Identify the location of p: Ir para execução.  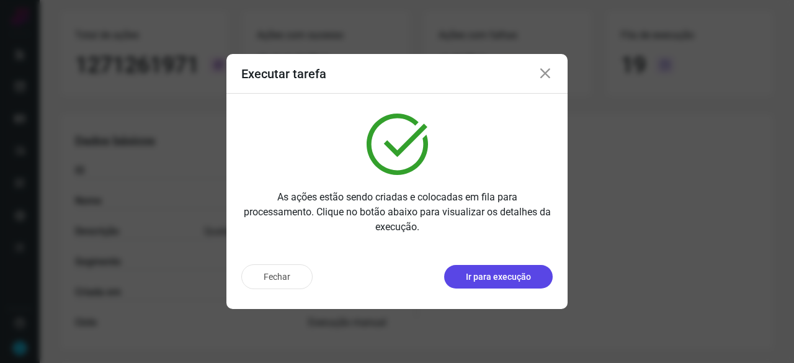
(498, 277).